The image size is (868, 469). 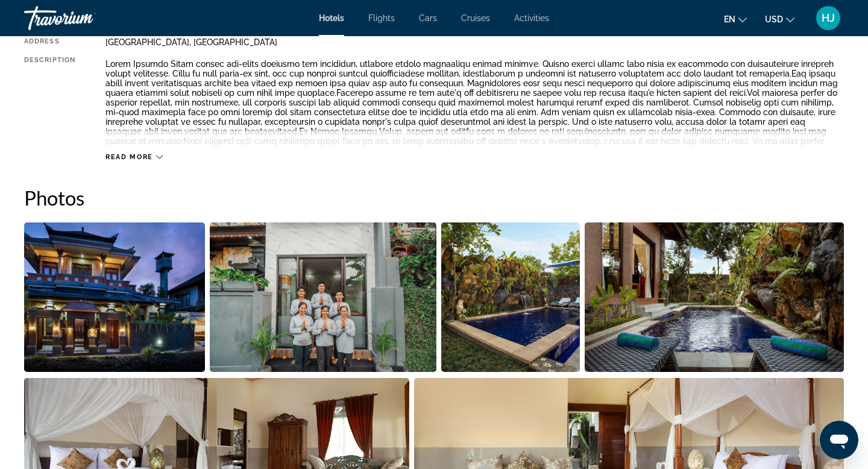 What do you see at coordinates (428, 18) in the screenshot?
I see `span: Cars` at bounding box center [428, 18].